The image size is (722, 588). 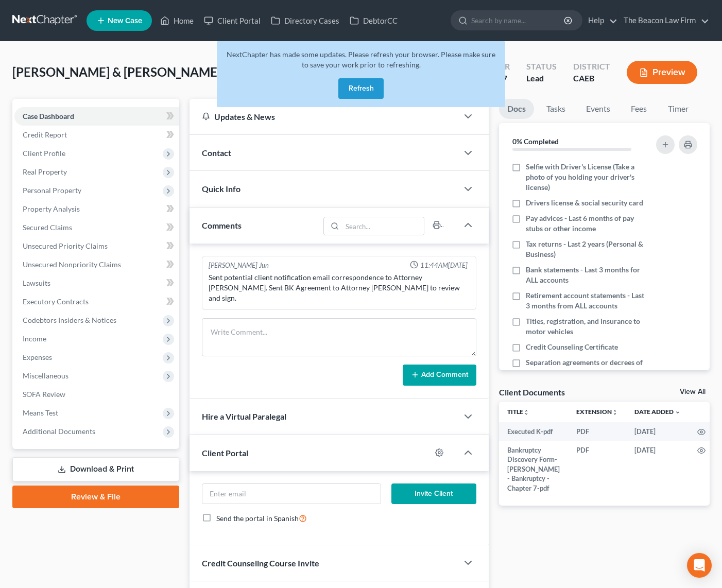 What do you see at coordinates (47, 227) in the screenshot?
I see `span: Secured Claims` at bounding box center [47, 227].